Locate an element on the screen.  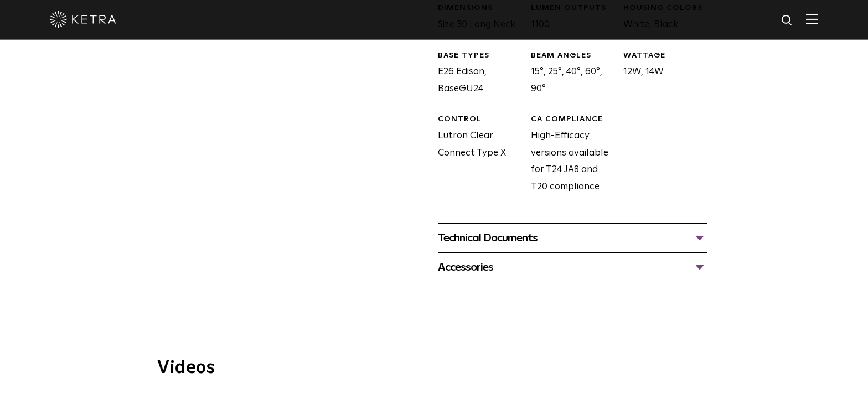
div: 12W, 14W is located at coordinates (661, 74).